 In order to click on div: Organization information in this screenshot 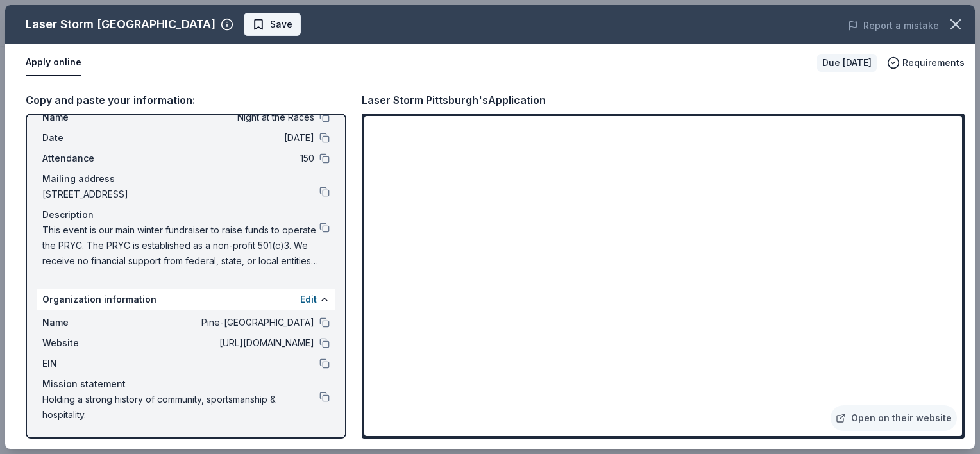, I will do `click(186, 299)`.